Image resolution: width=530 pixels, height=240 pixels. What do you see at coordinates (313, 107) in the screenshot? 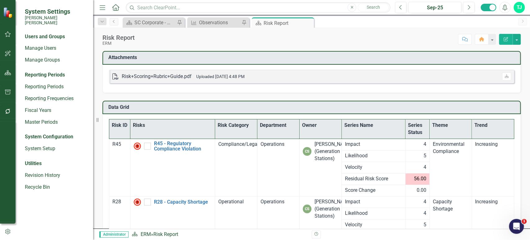
I see `h3: Data Grid` at bounding box center [313, 107].